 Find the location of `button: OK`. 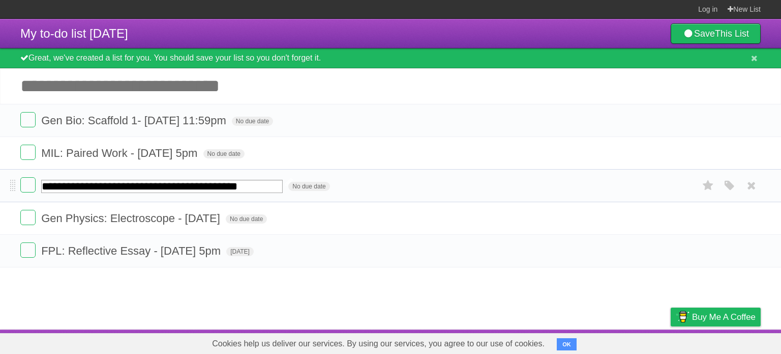

button: OK is located at coordinates (567, 344).